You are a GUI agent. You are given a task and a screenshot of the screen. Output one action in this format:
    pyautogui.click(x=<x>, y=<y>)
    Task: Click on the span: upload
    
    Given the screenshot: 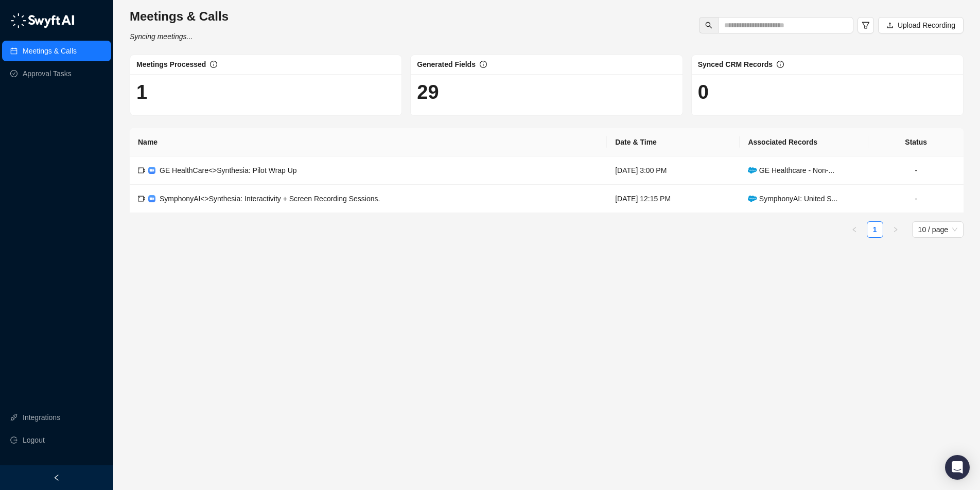 What is the action you would take?
    pyautogui.click(x=891, y=26)
    